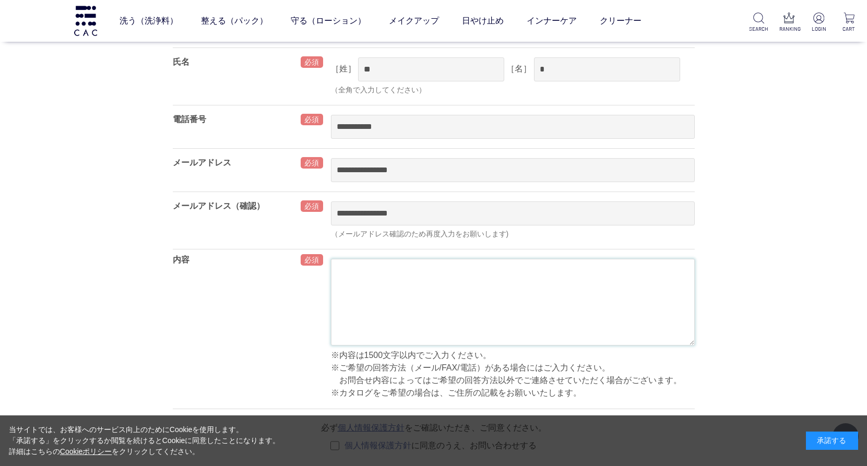 The width and height of the screenshot is (867, 466). Describe the element at coordinates (202, 162) in the screenshot. I see `label: メールアドレス` at that location.